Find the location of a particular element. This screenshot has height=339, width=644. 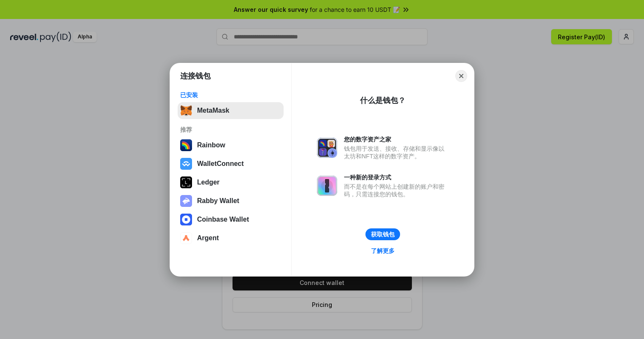

a: 了解更多 is located at coordinates (383, 250).